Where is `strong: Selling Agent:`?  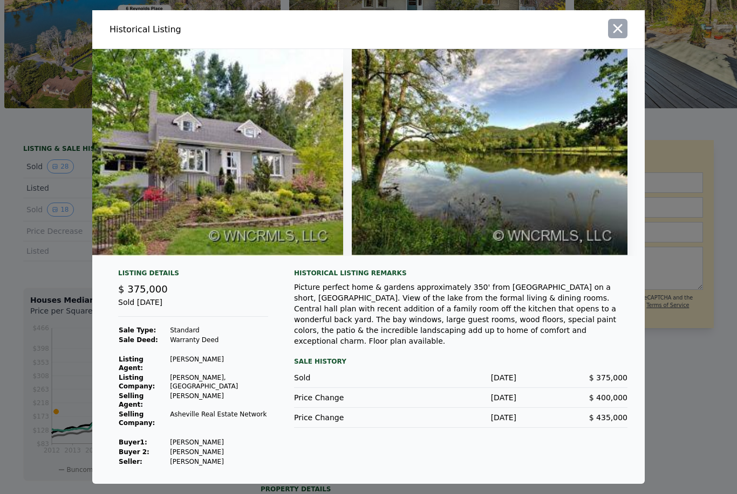
strong: Selling Agent: is located at coordinates (131, 401).